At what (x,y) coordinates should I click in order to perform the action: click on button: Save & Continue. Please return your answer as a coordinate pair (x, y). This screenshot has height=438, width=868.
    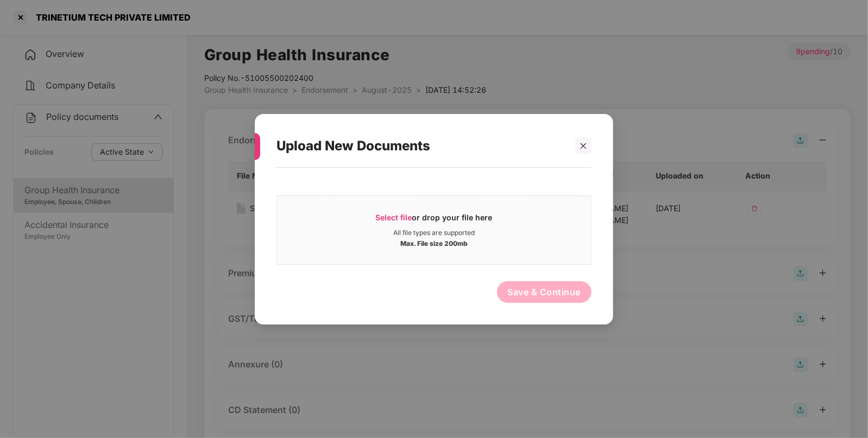
    Looking at the image, I should click on (545, 292).